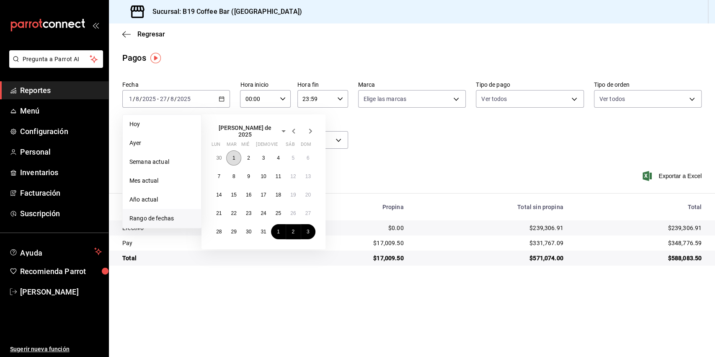 The width and height of the screenshot is (715, 357). What do you see at coordinates (219, 213) in the screenshot?
I see `abbr: 21 de julio de 2025` at bounding box center [219, 213].